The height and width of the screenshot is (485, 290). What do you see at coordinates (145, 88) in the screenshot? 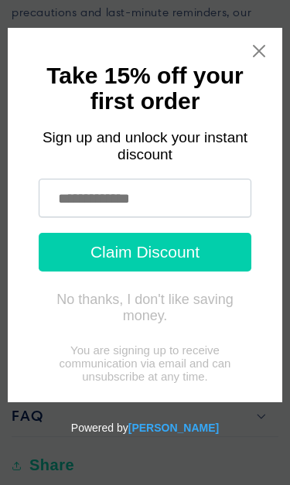
I see `h1: Take 15% off your first order` at bounding box center [145, 88].